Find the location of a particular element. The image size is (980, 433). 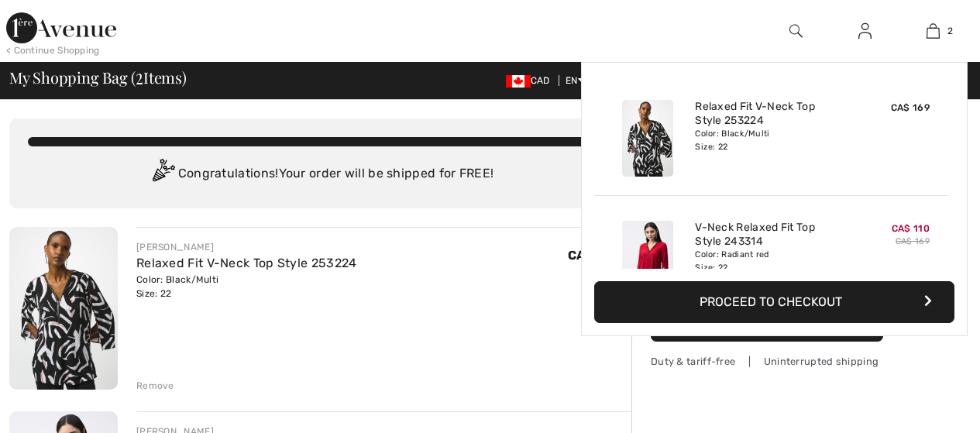

img: My Info is located at coordinates (865, 31).